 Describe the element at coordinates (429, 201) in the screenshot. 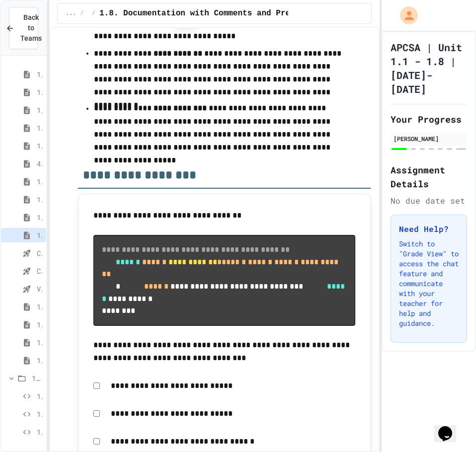

I see `div: No due date set` at that location.